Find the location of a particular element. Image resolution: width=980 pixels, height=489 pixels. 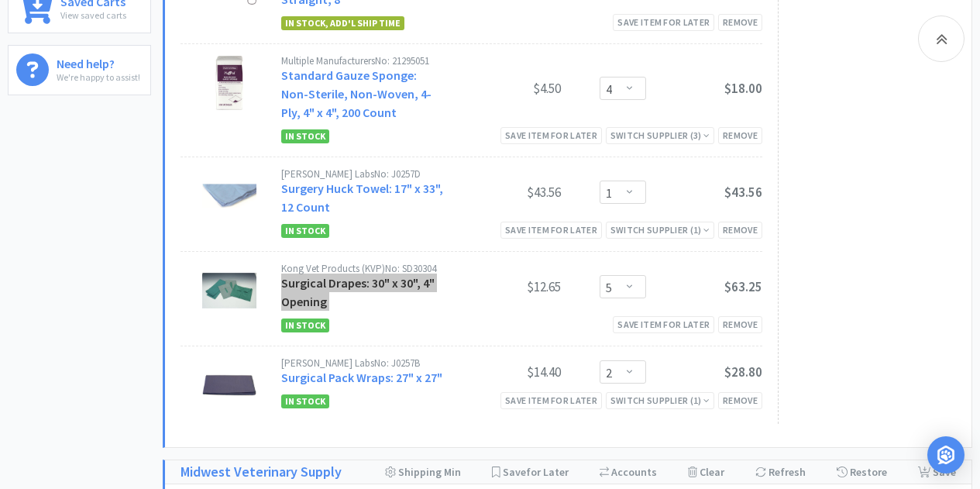

span: $28.80 is located at coordinates (744, 372).